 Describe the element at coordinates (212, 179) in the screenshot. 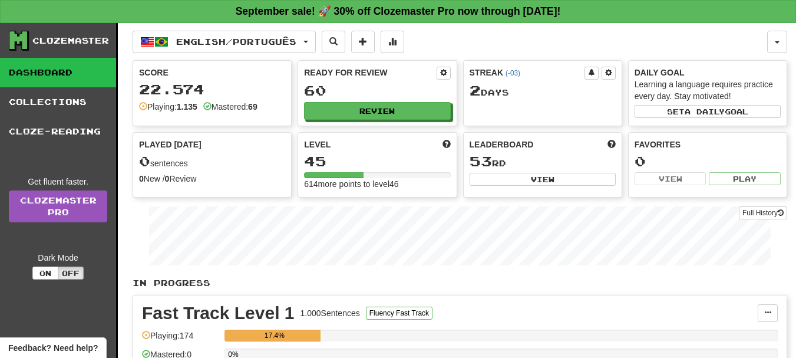

I see `div: New / Review` at that location.